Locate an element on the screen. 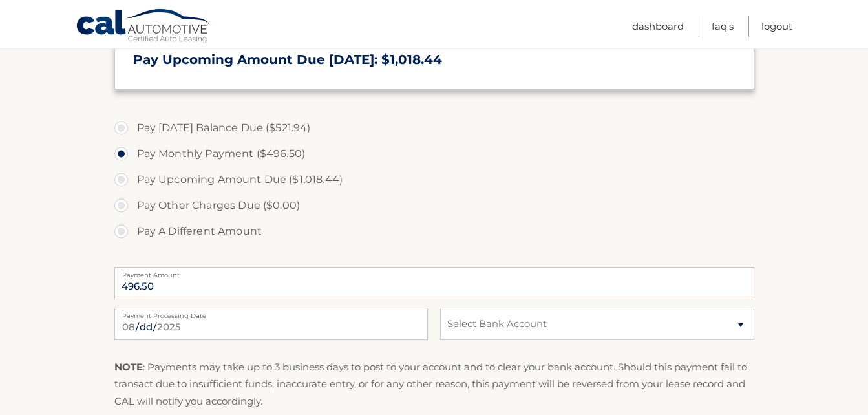 The image size is (868, 415). a: Dashboard is located at coordinates (658, 26).